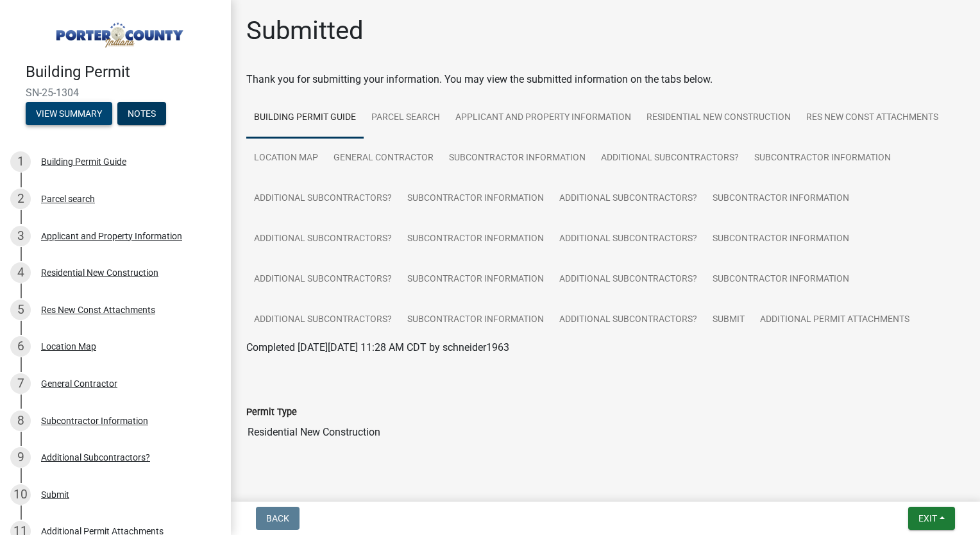  I want to click on div: Applicant and Property Information, so click(112, 236).